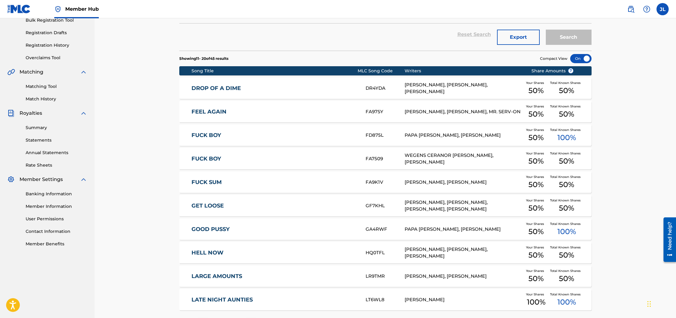 This screenshot has height=318, width=676. Describe the element at coordinates (274, 206) in the screenshot. I see `a: GET LOOSE` at that location.